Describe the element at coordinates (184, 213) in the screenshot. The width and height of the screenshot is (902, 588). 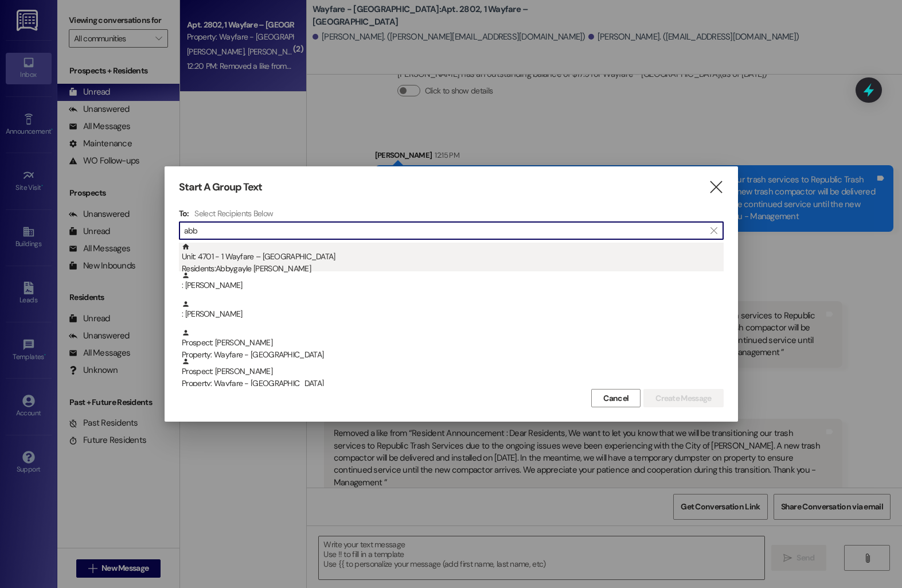
I see `h3: To:` at that location.